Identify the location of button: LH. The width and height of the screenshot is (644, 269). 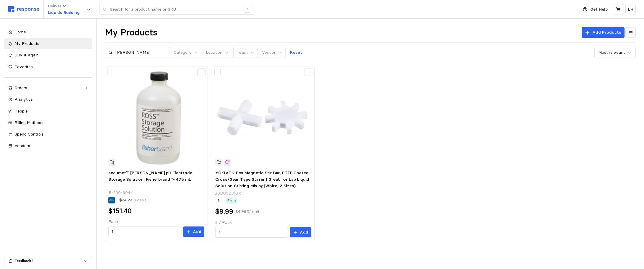
(630, 9).